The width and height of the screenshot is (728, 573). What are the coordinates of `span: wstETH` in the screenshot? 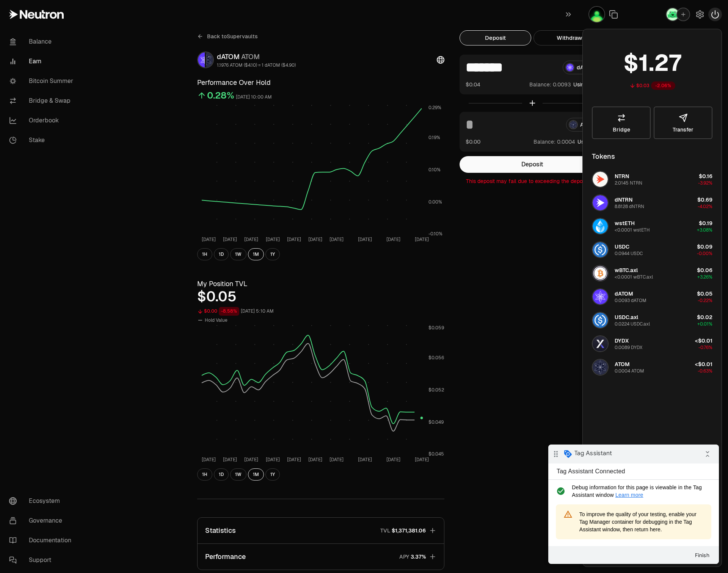 It's located at (625, 223).